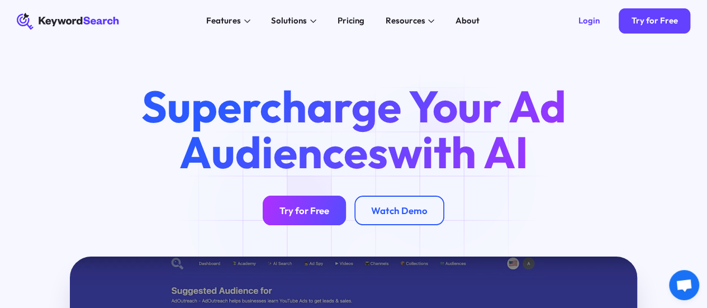 This screenshot has width=707, height=308. I want to click on a: Pricing, so click(351, 21).